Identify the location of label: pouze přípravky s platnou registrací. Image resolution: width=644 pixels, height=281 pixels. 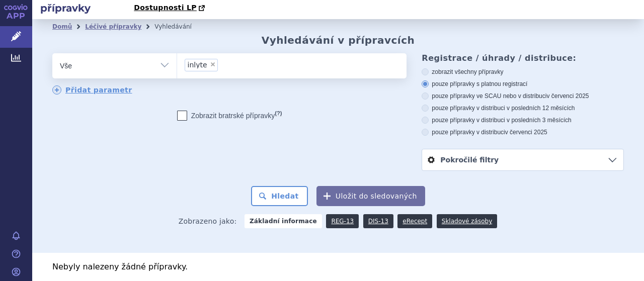
(523, 84).